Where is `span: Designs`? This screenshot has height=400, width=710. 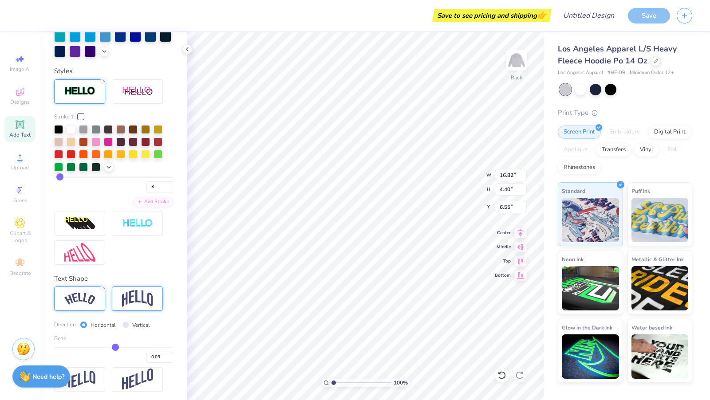
span: Designs is located at coordinates (20, 102).